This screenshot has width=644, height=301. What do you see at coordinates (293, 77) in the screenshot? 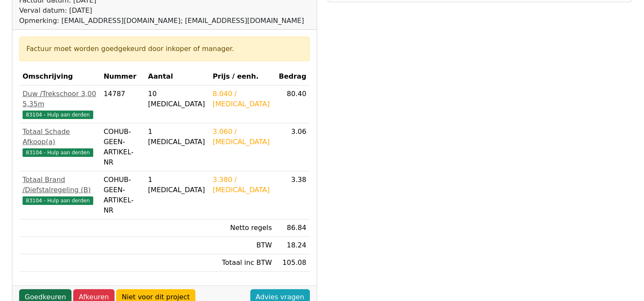
I see `th: Bedrag` at bounding box center [293, 77].